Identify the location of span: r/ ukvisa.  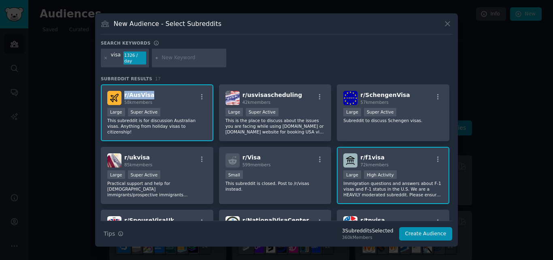
(137, 157).